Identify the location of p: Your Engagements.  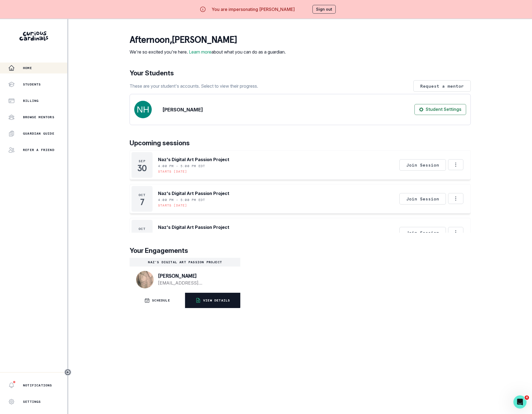
(300, 251).